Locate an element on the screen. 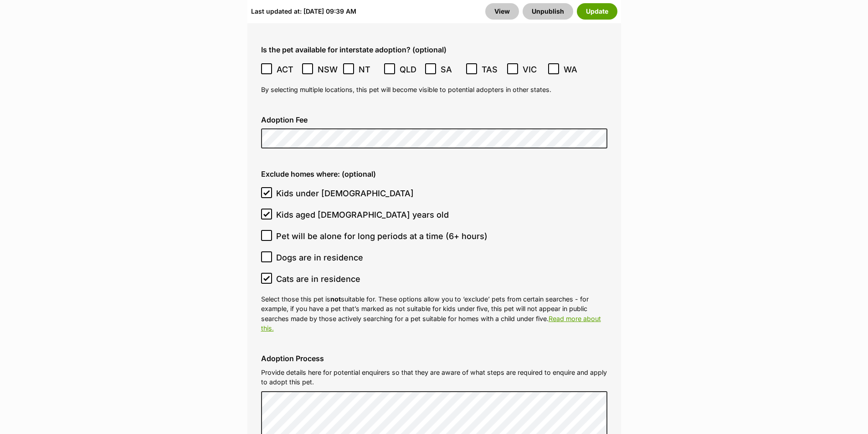 This screenshot has width=868, height=434. button: Unpublish is located at coordinates (548, 11).